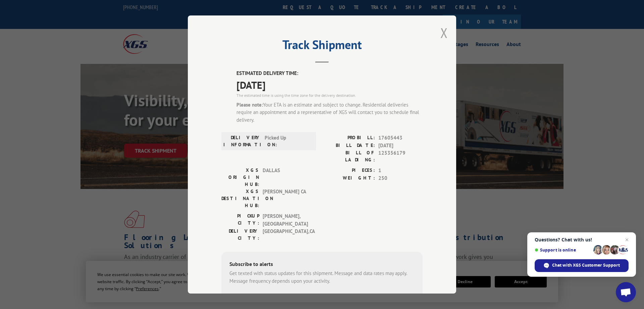 The height and width of the screenshot is (309, 644). What do you see at coordinates (240, 234) in the screenshot?
I see `label: DELIVERY CITY:` at bounding box center [240, 234].